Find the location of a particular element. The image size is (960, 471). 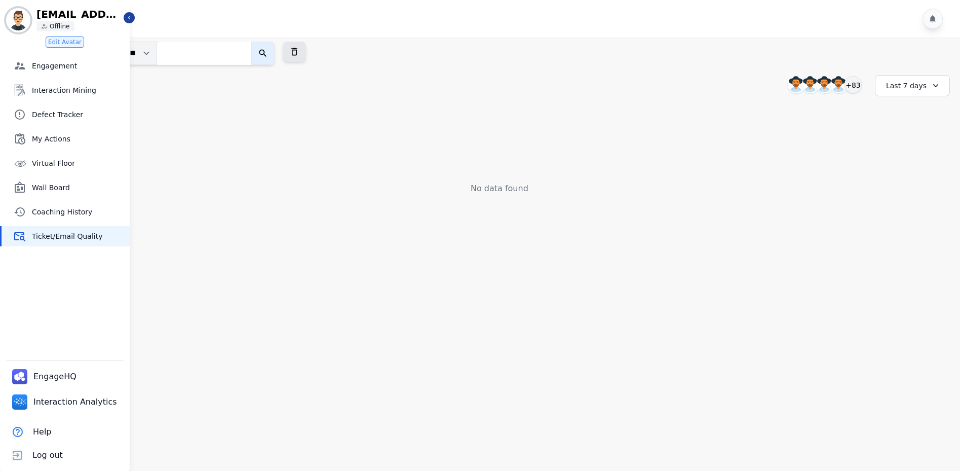

span: Interaction Mining is located at coordinates (79, 90).